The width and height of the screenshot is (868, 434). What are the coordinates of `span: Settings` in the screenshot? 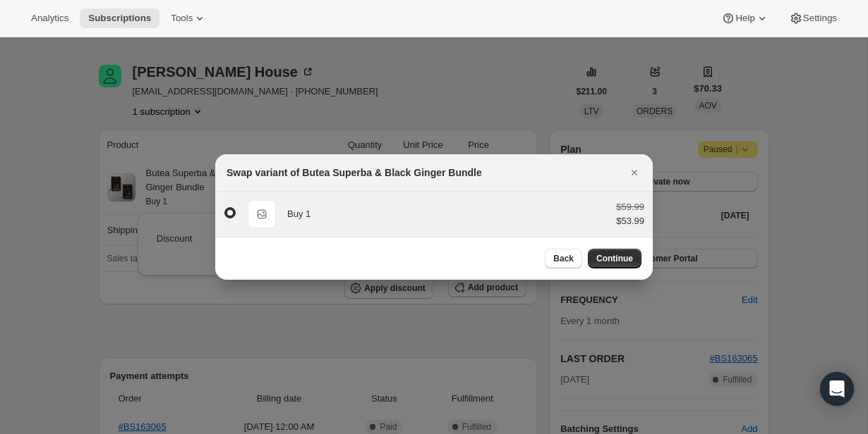 It's located at (820, 18).